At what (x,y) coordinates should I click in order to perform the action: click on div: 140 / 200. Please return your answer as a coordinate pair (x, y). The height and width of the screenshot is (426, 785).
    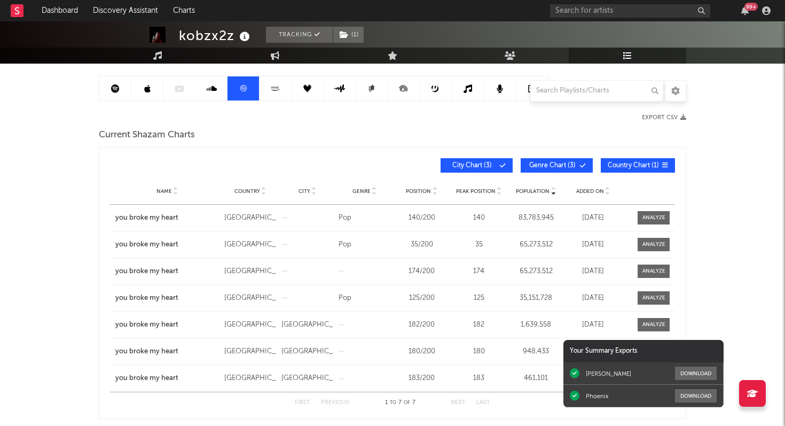
    Looking at the image, I should click on (421, 218).